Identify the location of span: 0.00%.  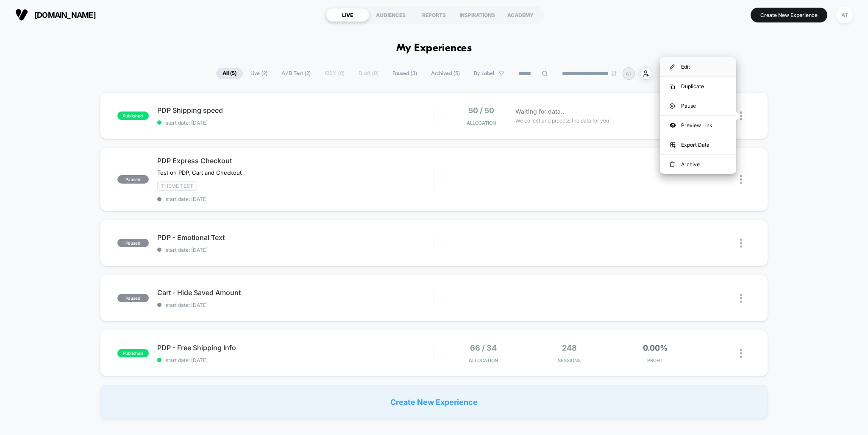
(655, 347).